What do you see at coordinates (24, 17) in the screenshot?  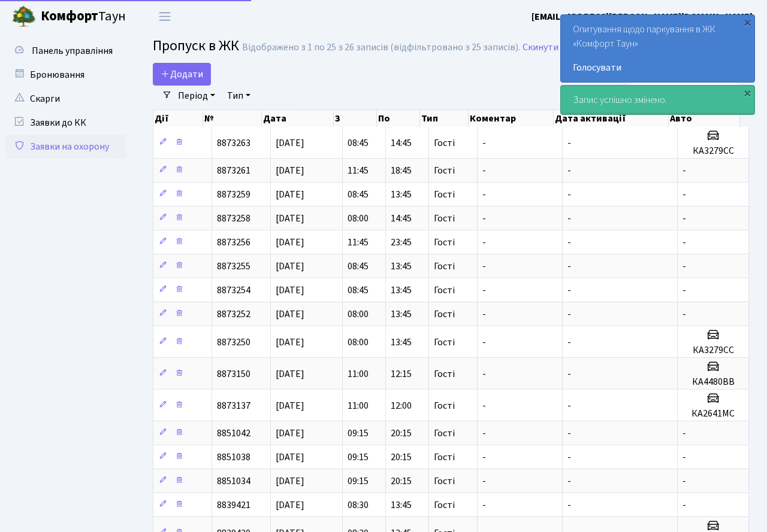 I see `img: logo.png` at bounding box center [24, 17].